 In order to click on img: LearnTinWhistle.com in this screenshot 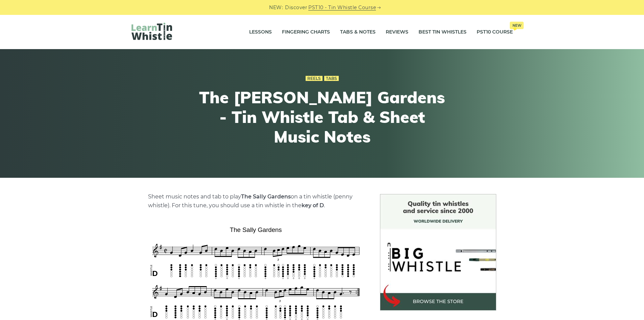, I will do `click(152, 31)`.